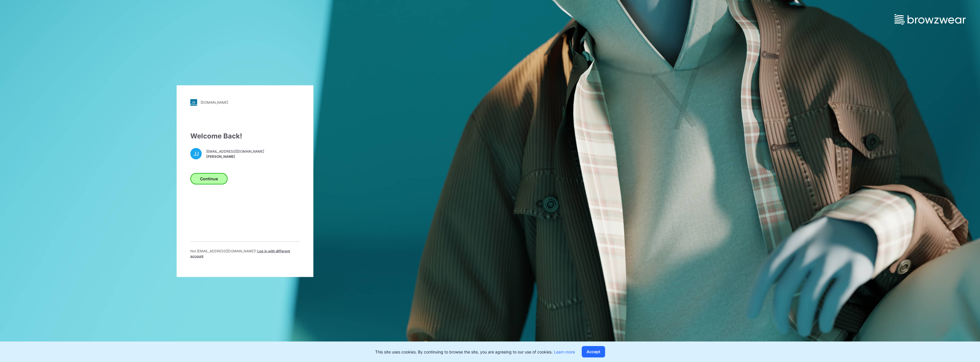 Image resolution: width=980 pixels, height=362 pixels. Describe the element at coordinates (930, 19) in the screenshot. I see `img: browzwear-logo.e42bd6dac1945053ebaf764b6aa21510.svg` at that location.